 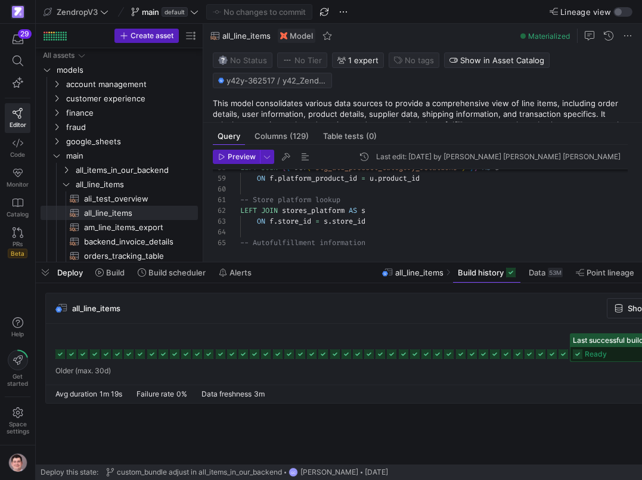 I want to click on span: -- Store platform lookup, so click(x=290, y=200).